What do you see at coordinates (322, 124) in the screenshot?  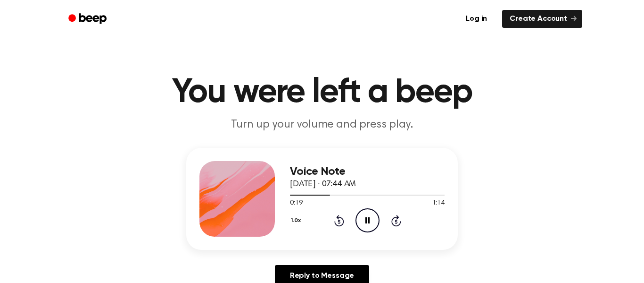 I see `p: Turn up your volume and press play.` at bounding box center [322, 124].